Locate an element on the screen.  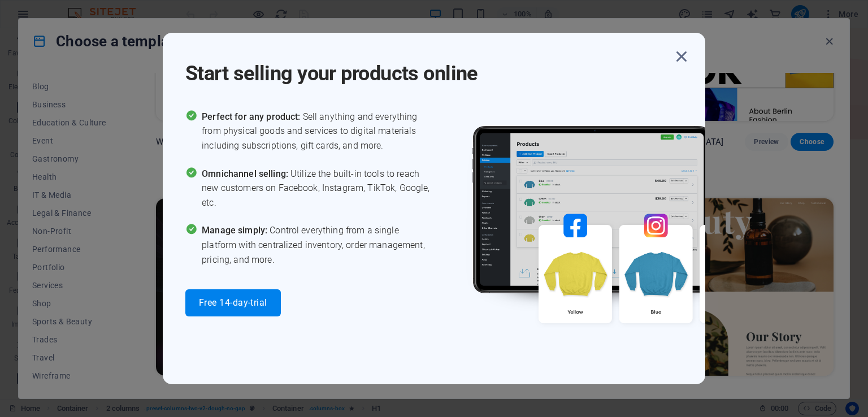
span: Sell anything and everything from physical goods and services to digital materials including subs... is located at coordinates (317, 132).